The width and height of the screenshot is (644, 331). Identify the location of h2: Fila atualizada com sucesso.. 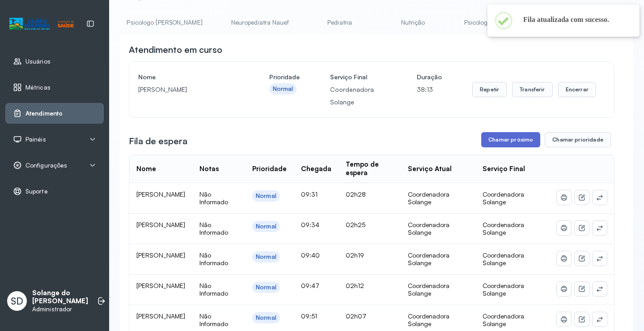
(574, 20).